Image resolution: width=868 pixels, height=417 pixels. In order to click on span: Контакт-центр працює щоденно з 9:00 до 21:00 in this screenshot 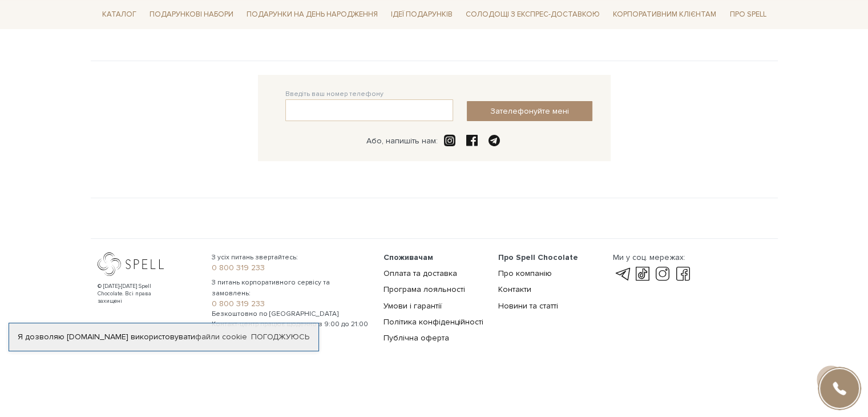, I will do `click(290, 324)`.